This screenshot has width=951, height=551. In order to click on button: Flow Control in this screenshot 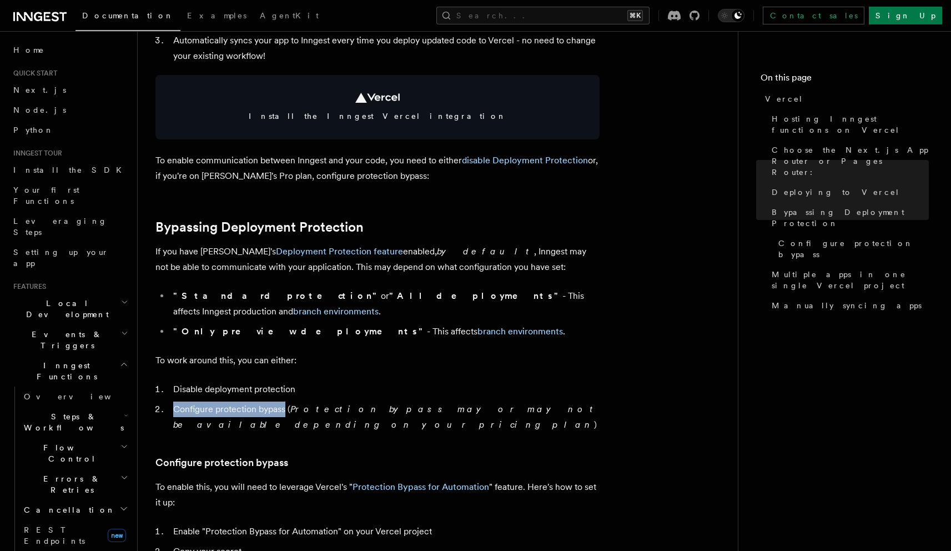, I will do `click(75, 453)`.